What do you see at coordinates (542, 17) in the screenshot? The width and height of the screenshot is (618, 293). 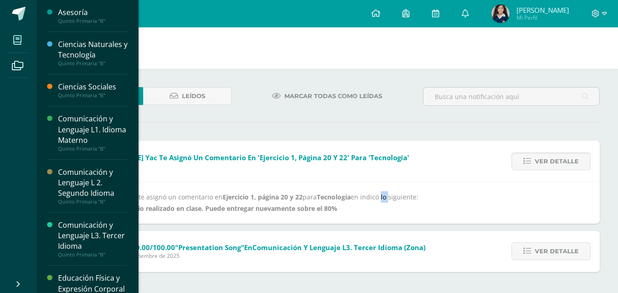 I see `span: Mi Perfil` at bounding box center [542, 17].